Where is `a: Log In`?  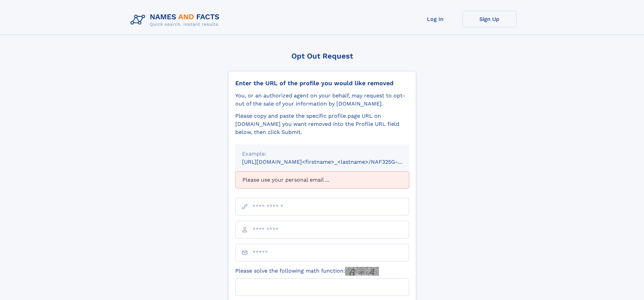 a: Log In is located at coordinates (436, 19).